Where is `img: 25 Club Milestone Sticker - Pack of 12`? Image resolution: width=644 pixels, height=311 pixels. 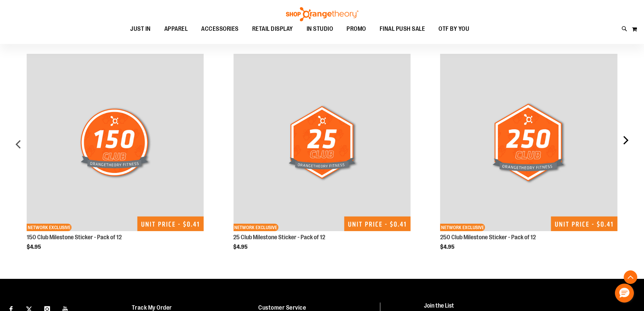
img: 25 Club Milestone Sticker - Pack of 12 is located at coordinates (322, 142).